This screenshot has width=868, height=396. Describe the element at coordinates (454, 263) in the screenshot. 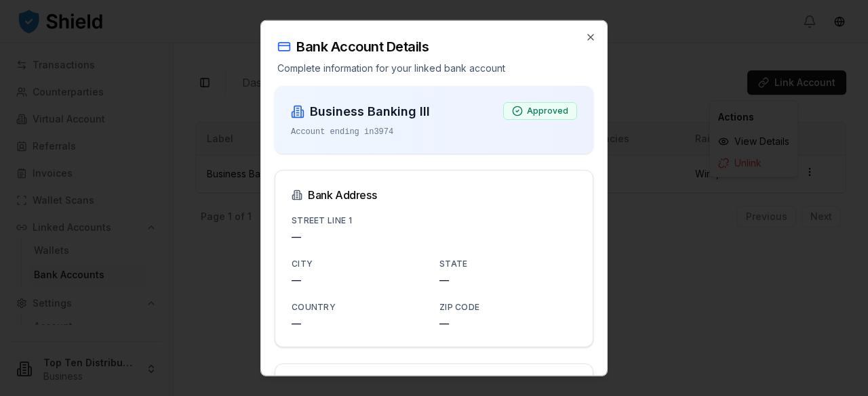

I see `label: State` at that location.